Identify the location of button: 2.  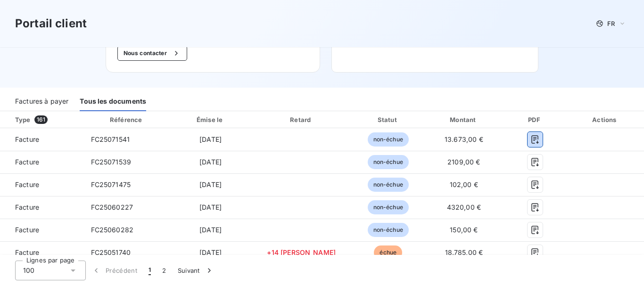
(164, 271).